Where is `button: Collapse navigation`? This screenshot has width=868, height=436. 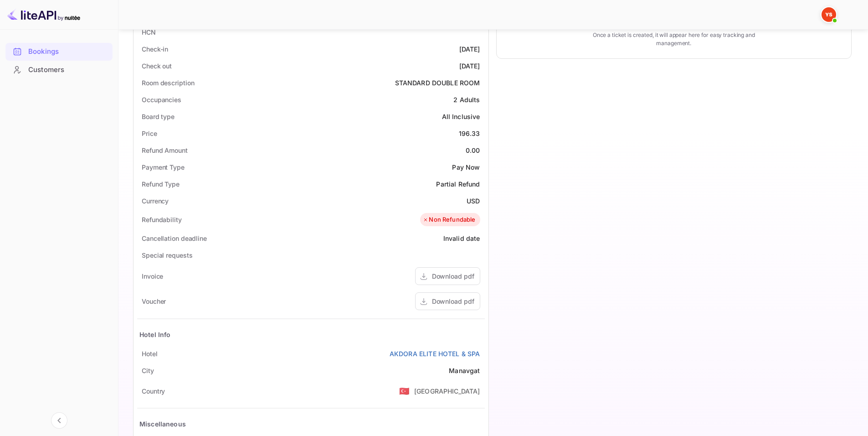
button: Collapse navigation is located at coordinates (59, 420).